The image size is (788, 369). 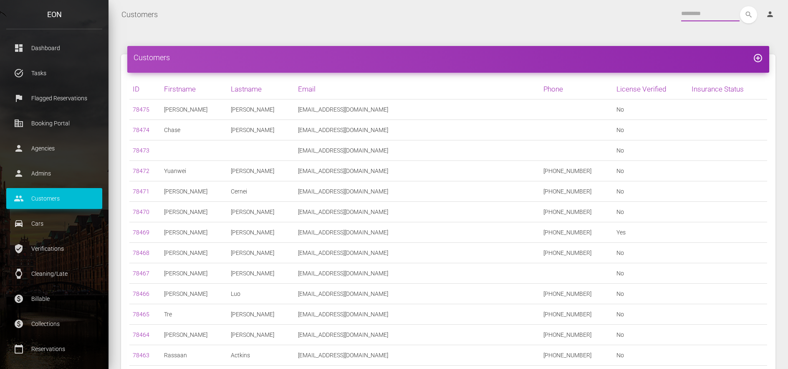 I want to click on td: Actkins, so click(x=261, y=355).